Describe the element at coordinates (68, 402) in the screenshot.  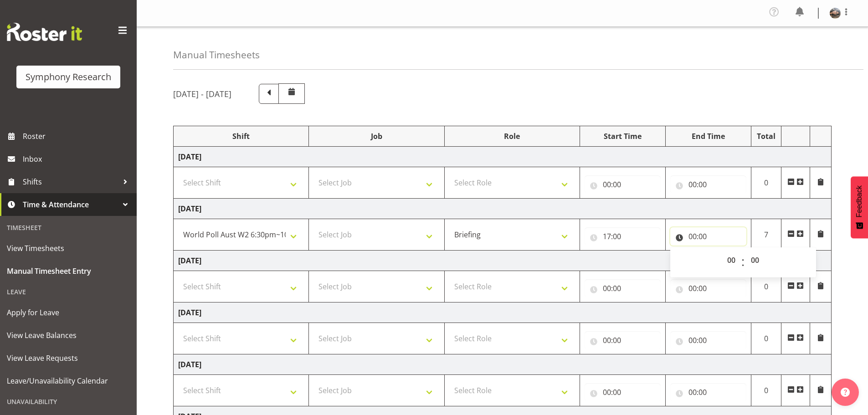
I see `div: Unavailability` at that location.